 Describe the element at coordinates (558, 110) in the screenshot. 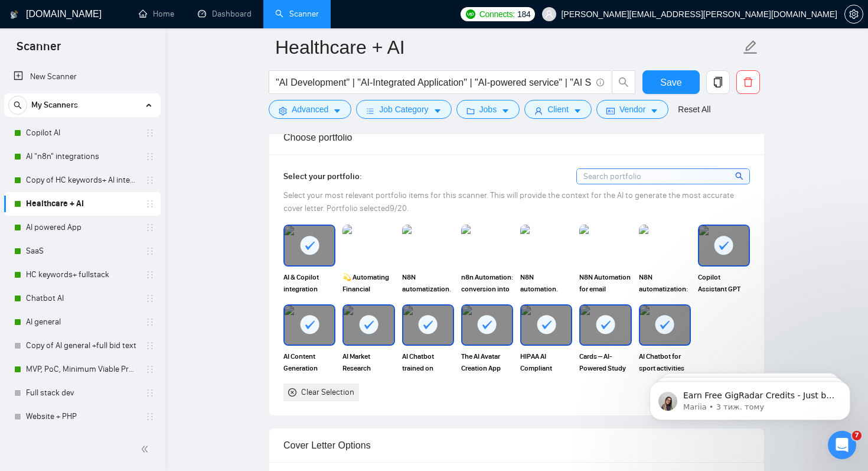

I see `span: Client` at that location.